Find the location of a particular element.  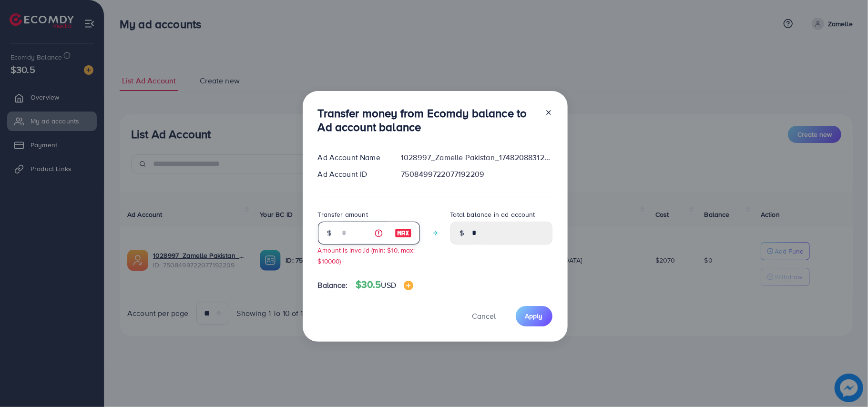

button: Cancel is located at coordinates (484, 316).